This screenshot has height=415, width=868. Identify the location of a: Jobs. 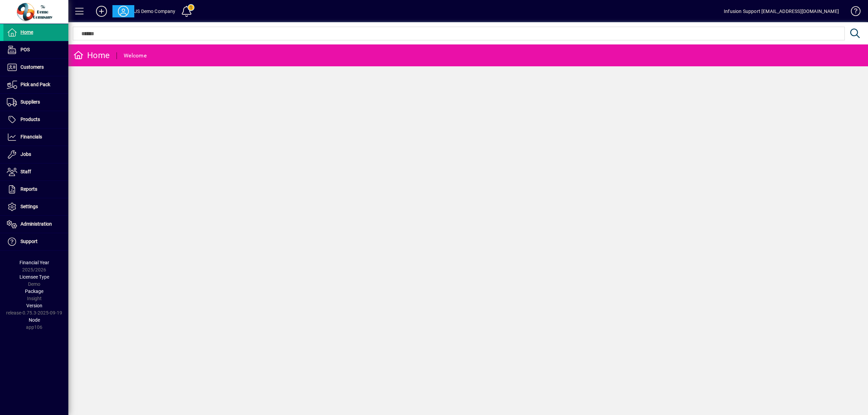
(36, 154).